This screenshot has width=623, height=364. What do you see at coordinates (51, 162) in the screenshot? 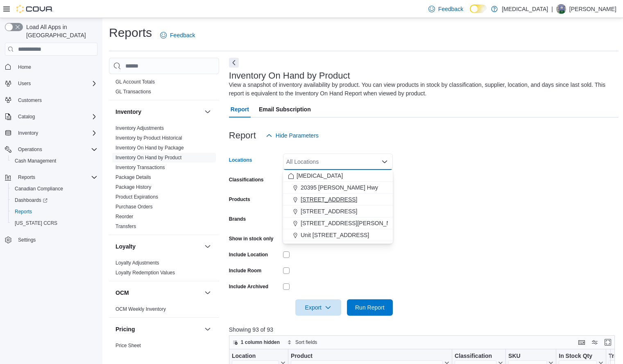
I see `nav: Complex example` at bounding box center [51, 162].